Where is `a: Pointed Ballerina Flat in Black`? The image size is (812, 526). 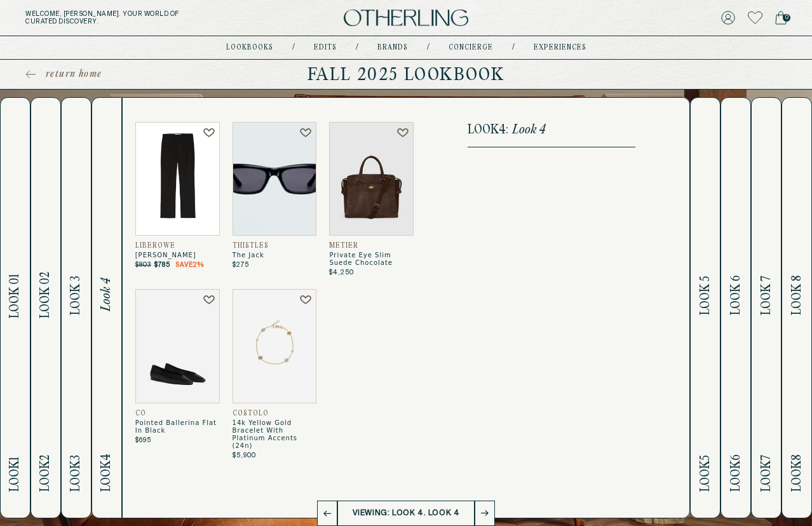
a: Pointed Ballerina Flat in Black is located at coordinates (177, 345).